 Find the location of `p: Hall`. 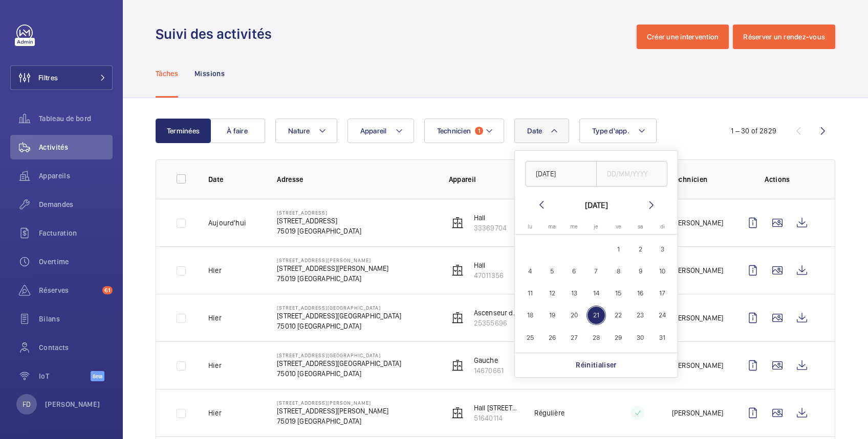

p: Hall is located at coordinates (489, 265).